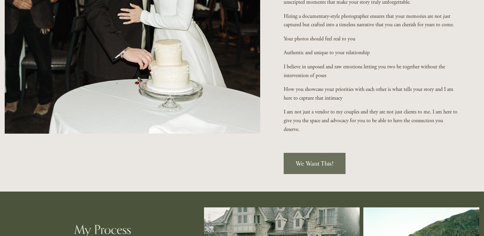 The height and width of the screenshot is (236, 484). Describe the element at coordinates (372, 21) in the screenshot. I see `p: Hiring a documentary-style photographer ensures that your memories are not just captured but craf...` at that location.